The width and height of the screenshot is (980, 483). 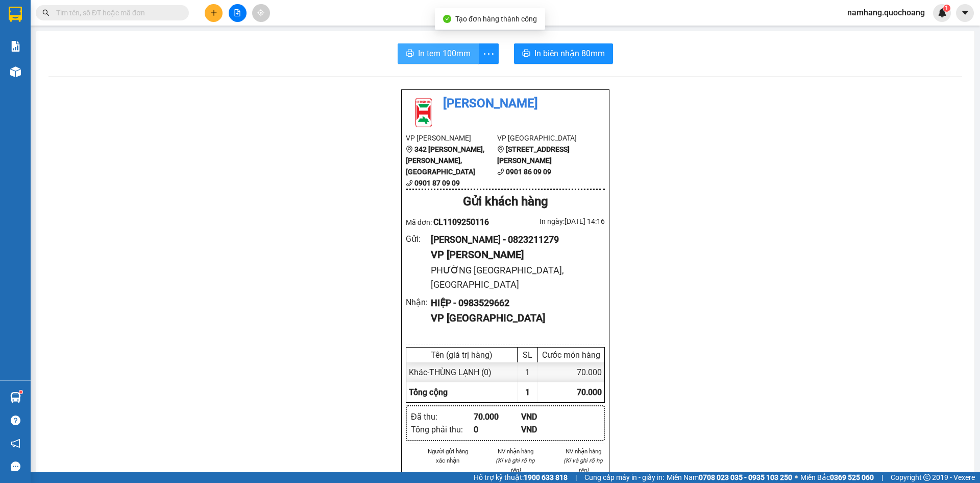 What do you see at coordinates (927, 477) in the screenshot?
I see `span: copyright` at bounding box center [927, 477].